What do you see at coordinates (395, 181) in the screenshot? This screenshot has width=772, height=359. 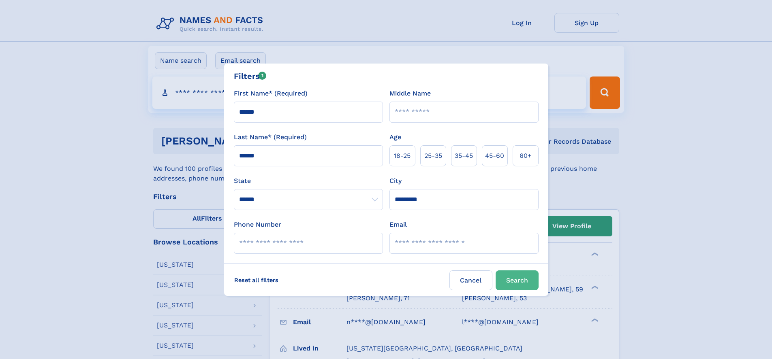 I see `label: City` at bounding box center [395, 181].